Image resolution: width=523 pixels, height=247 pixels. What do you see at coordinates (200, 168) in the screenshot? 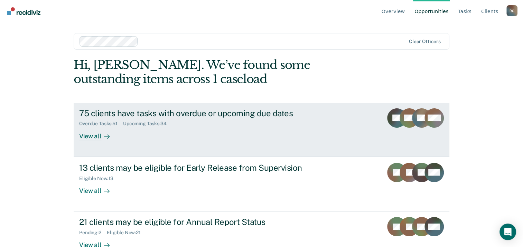
I see `div: 13 clients may be eligible for Early Release from Supervision` at bounding box center [200, 168].